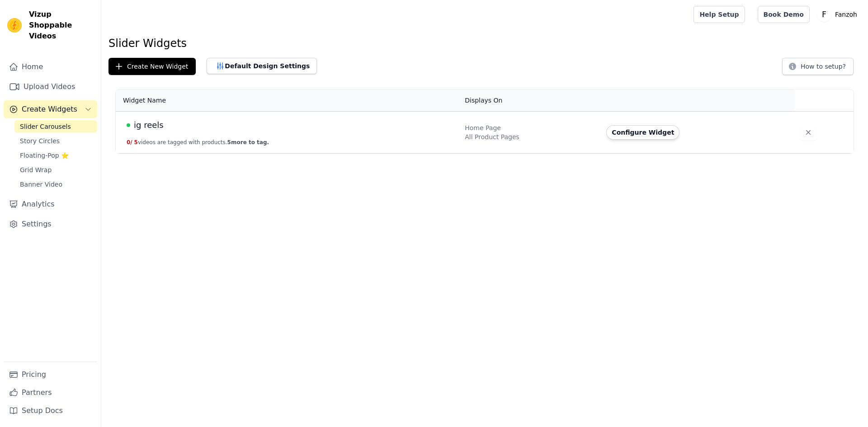 This screenshot has height=427, width=868. What do you see at coordinates (824, 14) in the screenshot?
I see `text: F` at bounding box center [824, 14].